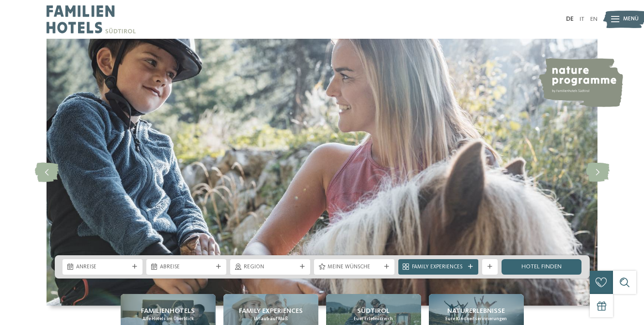 The image size is (644, 325). What do you see at coordinates (593, 19) in the screenshot?
I see `a: EN` at bounding box center [593, 19].